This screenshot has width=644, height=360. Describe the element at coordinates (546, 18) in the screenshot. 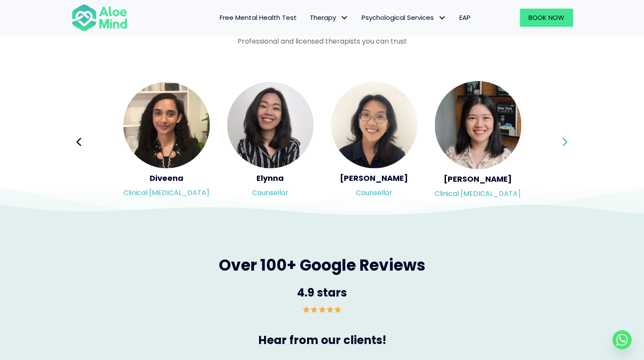

I see `span: Book Now` at that location.